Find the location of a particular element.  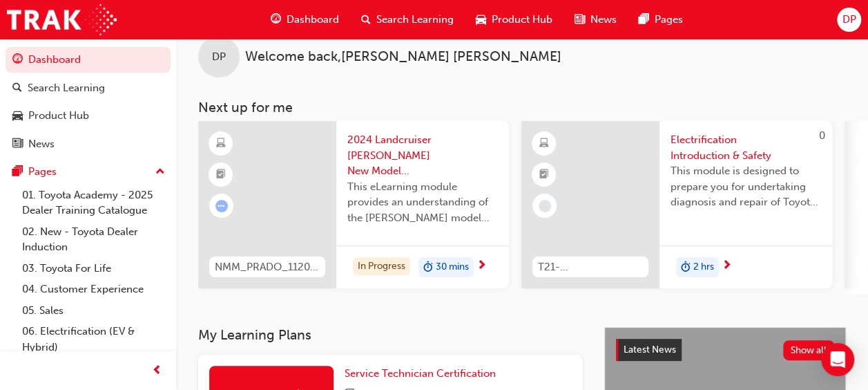

a: 04. Customer Experience is located at coordinates (93, 289).